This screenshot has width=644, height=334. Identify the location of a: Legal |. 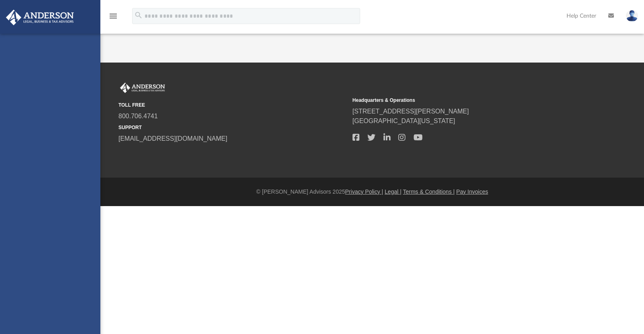
(393, 192).